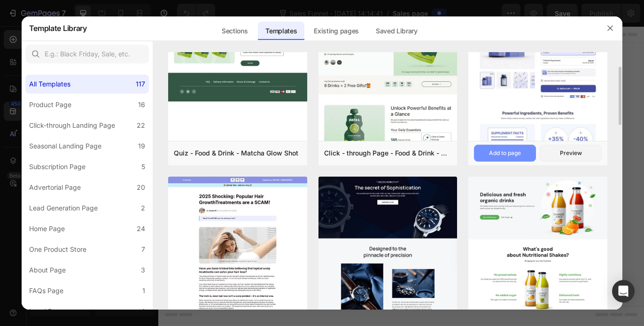 Image resolution: width=644 pixels, height=326 pixels. Describe the element at coordinates (143, 208) in the screenshot. I see `div: 2` at that location.